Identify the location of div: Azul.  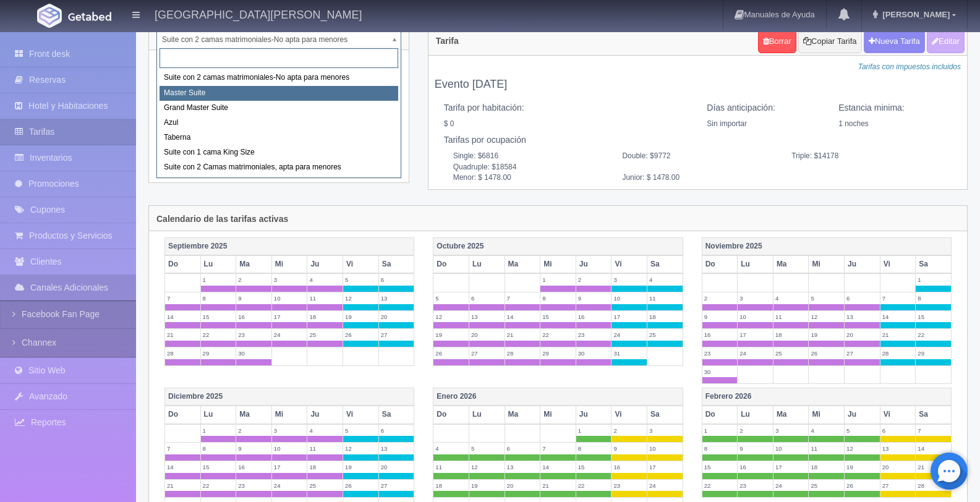
(279, 123).